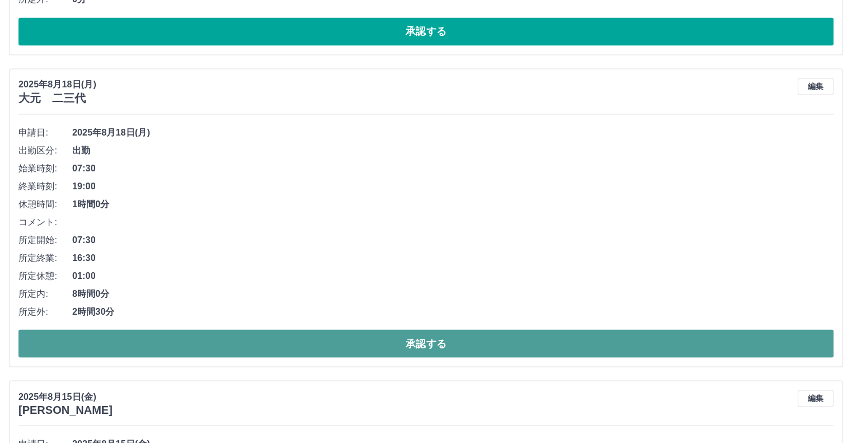 The height and width of the screenshot is (443, 852). Describe the element at coordinates (45, 276) in the screenshot. I see `span: 所定休憩:` at that location.